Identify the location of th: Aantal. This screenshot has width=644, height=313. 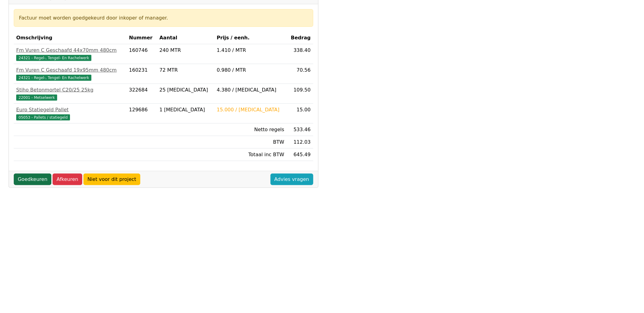
(186, 38).